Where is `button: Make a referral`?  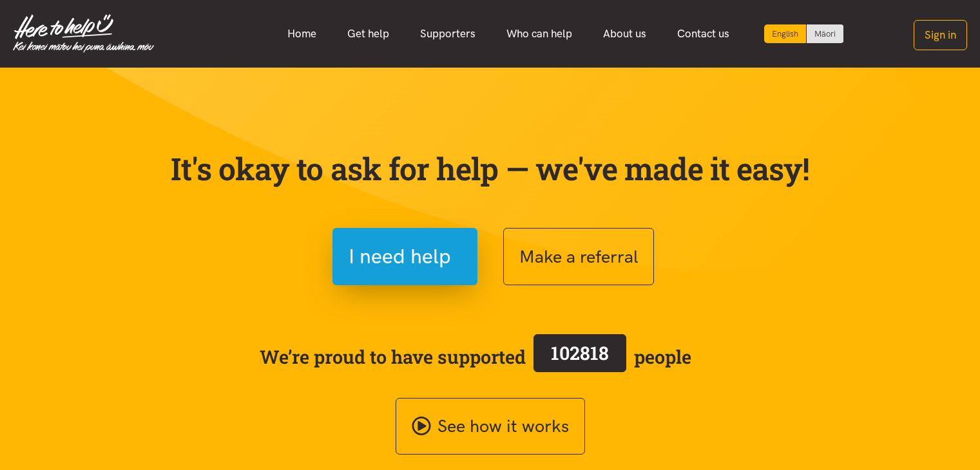
button: Make a referral is located at coordinates (578, 257).